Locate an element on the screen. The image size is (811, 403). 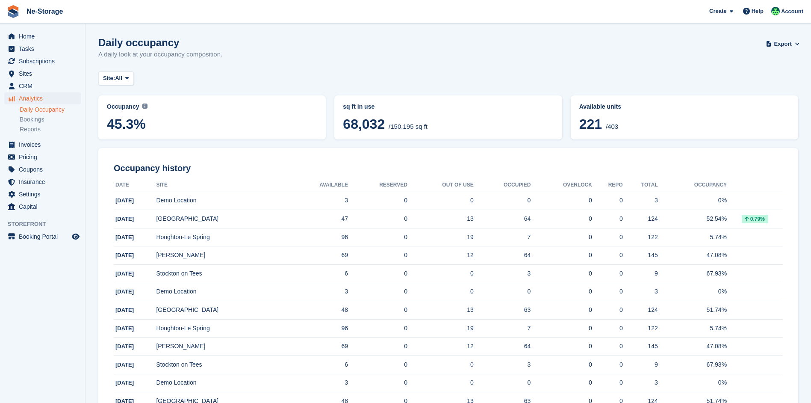
a: Preview store is located at coordinates (76, 236).